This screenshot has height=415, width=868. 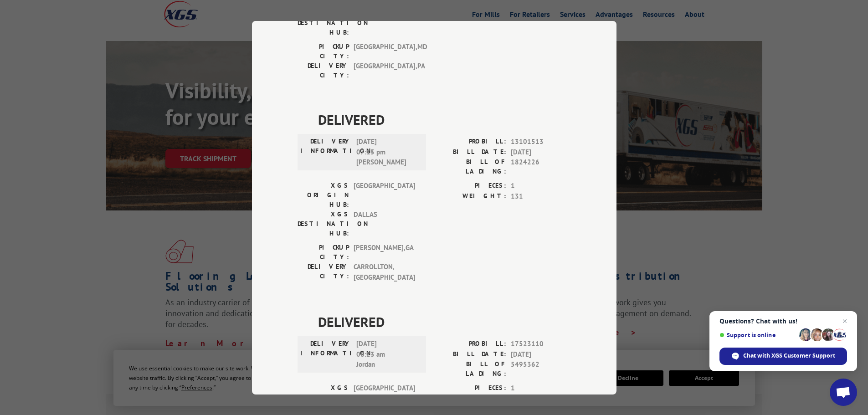 I want to click on div: Open chat, so click(x=844, y=392).